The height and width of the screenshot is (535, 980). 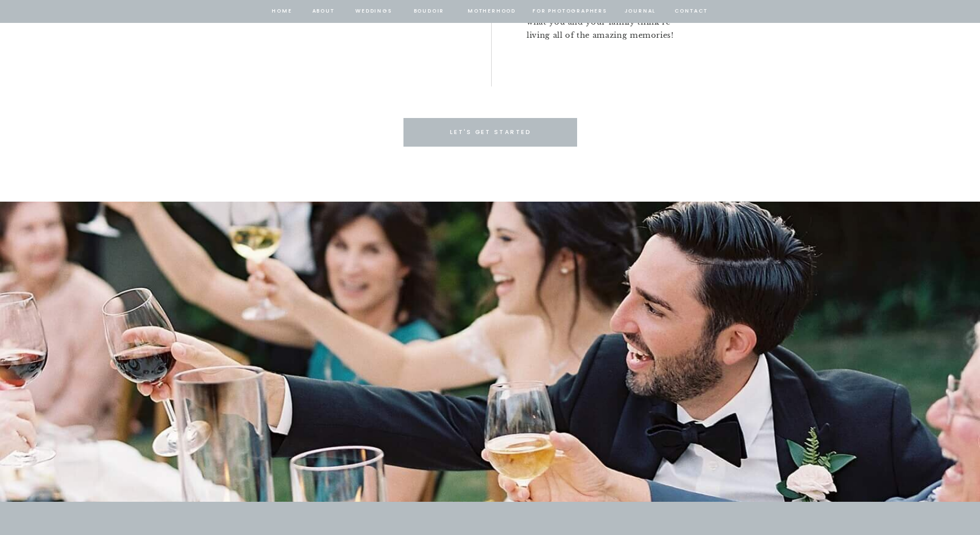 I want to click on nav: home, so click(x=282, y=12).